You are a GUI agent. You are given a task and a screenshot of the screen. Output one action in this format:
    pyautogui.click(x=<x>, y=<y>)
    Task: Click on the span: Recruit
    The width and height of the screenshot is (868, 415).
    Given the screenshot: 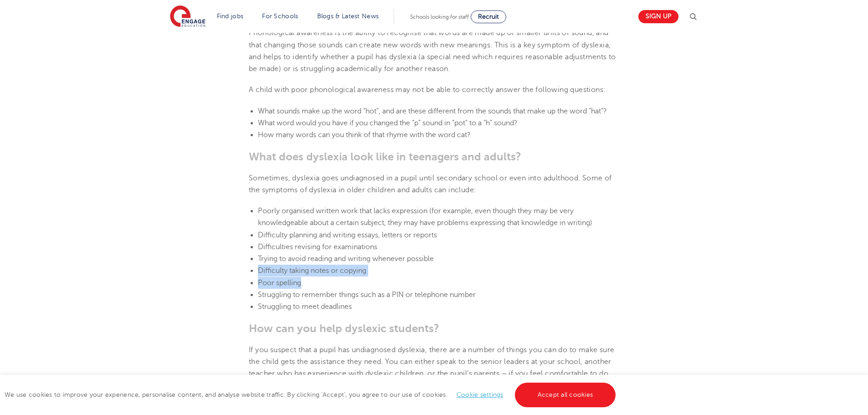 What is the action you would take?
    pyautogui.click(x=489, y=16)
    